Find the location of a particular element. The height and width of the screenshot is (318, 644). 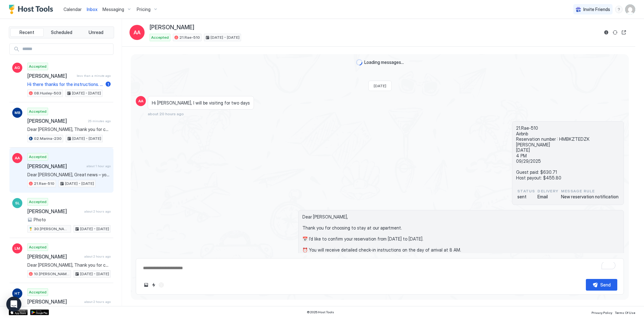

span: © 2025 Host Tools is located at coordinates (321, 312).